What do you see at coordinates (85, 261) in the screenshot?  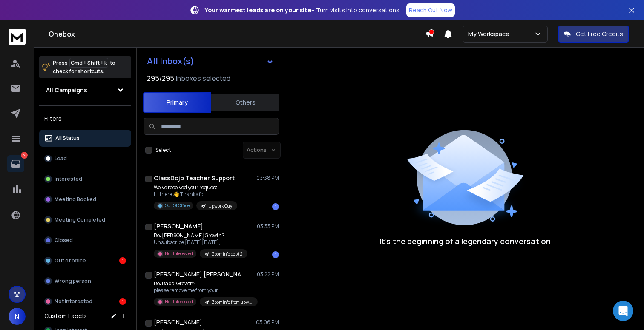 I see `button: Out of office1` at bounding box center [85, 261].